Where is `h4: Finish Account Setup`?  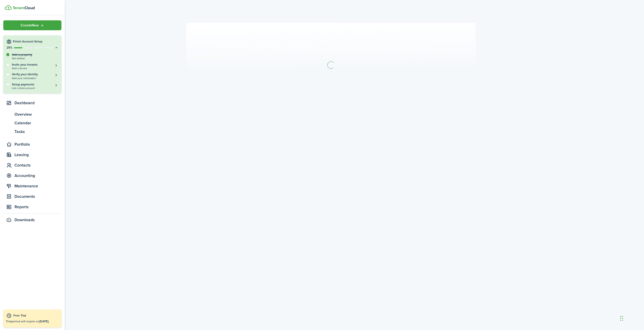 h4: Finish Account Setup is located at coordinates (36, 41).